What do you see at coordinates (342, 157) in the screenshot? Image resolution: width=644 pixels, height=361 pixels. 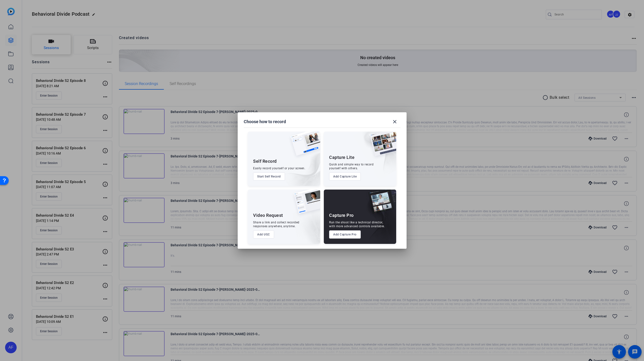 I see `div: Capture Lite` at bounding box center [342, 157].